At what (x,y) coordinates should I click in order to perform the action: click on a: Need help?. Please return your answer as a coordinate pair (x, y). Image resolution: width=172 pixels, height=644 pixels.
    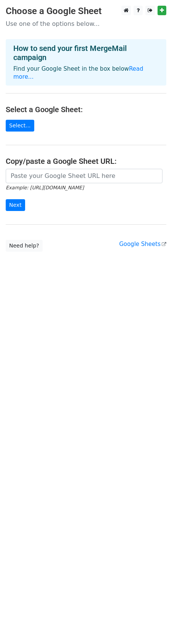
    Looking at the image, I should click on (24, 245).